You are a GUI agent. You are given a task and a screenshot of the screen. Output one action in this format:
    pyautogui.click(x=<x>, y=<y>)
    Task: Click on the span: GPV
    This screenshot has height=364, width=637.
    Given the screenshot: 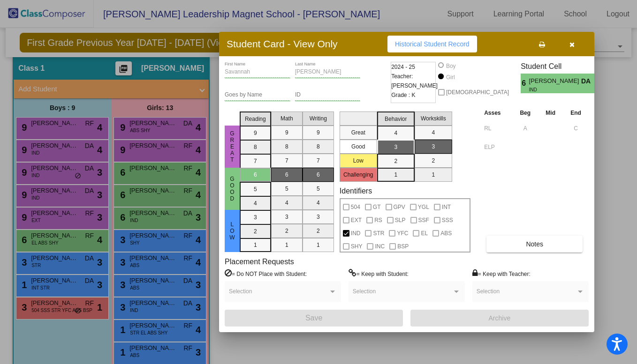 What is the action you would take?
    pyautogui.click(x=399, y=207)
    